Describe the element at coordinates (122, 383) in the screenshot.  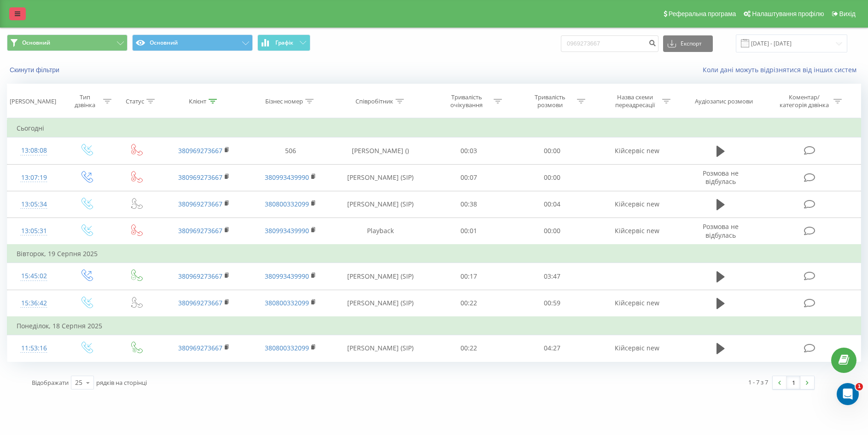
I see `span: рядків на сторінці` at that location.